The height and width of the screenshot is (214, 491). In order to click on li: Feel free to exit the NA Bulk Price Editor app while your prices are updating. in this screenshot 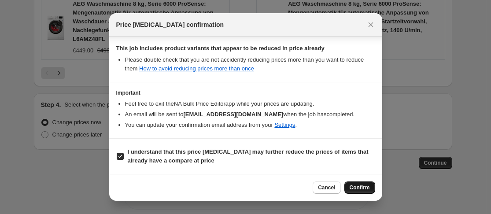, I will do `click(250, 104)`.